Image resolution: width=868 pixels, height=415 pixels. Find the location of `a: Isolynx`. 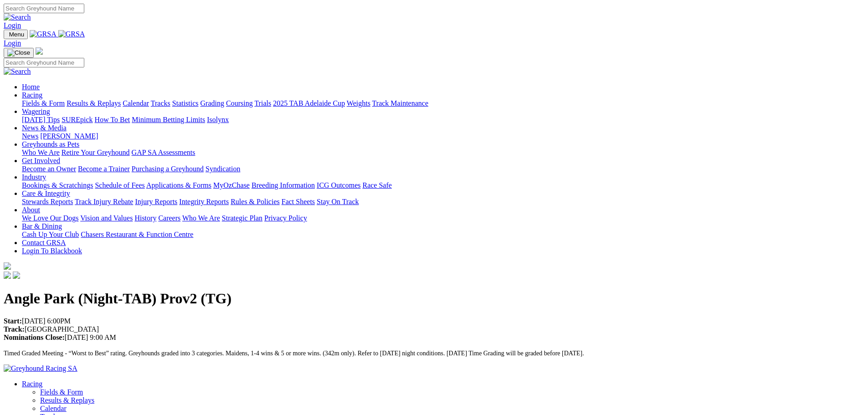

a: Isolynx is located at coordinates (218, 119).